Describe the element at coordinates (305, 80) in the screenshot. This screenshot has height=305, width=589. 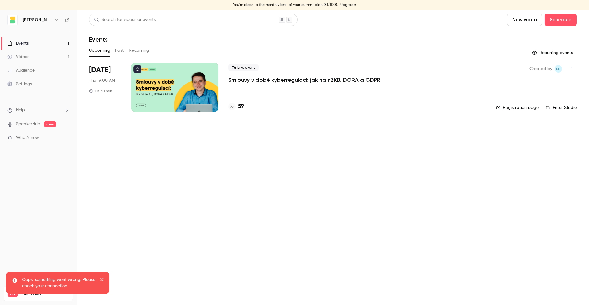
I see `a: Smlouvy v době kyberregulací: jak na nZKB, DORA a GDPR` at that location.